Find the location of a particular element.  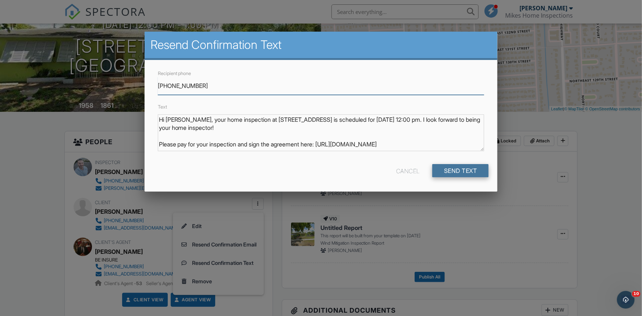

span: 10 is located at coordinates (637, 294).